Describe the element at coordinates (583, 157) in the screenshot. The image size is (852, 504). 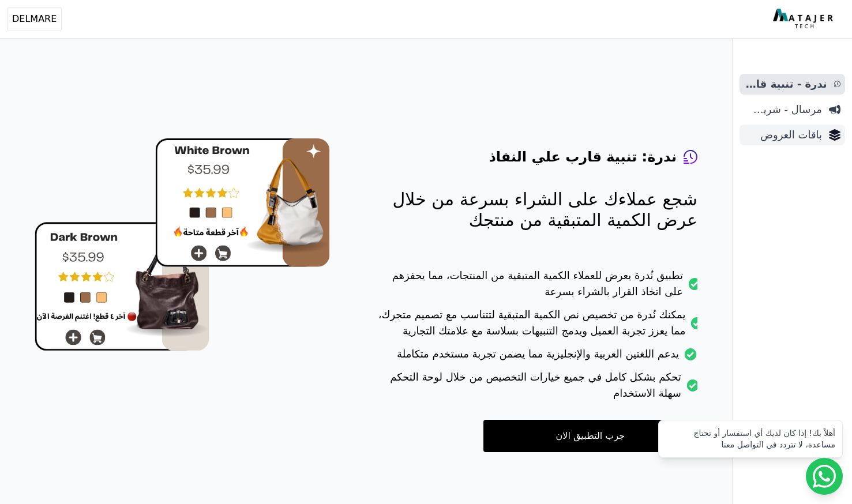
I see `h4: ندرة: تنبية قارب علي النفاذ` at that location.